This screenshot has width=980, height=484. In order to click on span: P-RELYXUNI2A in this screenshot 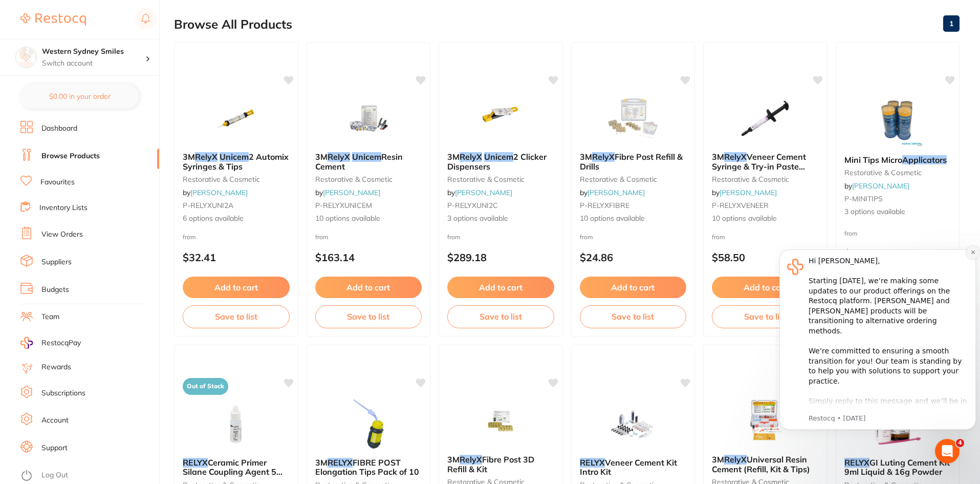, I will do `click(207, 205)`.